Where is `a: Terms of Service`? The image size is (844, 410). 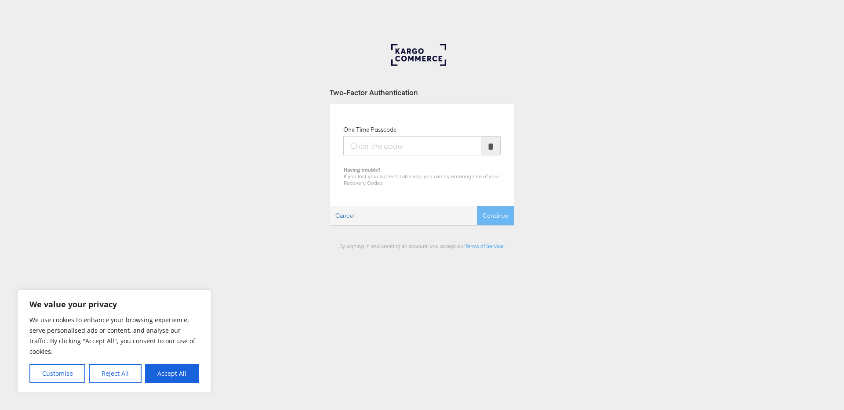 a: Terms of Service is located at coordinates (484, 246).